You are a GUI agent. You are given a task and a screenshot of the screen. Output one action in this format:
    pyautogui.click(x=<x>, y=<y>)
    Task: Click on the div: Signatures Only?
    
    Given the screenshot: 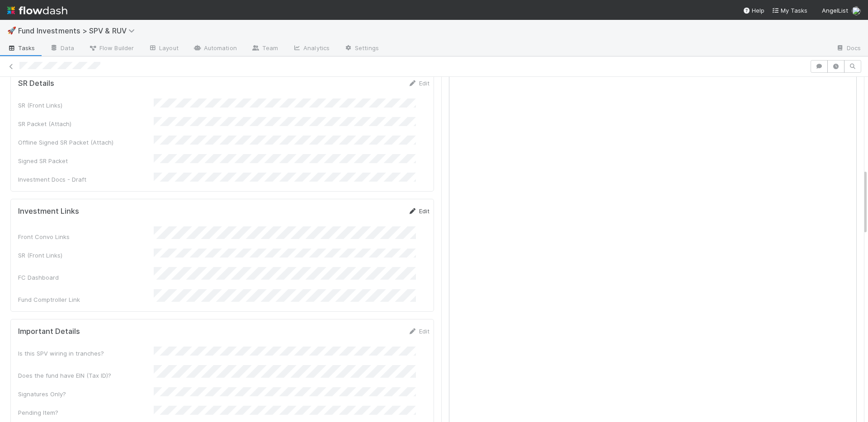 What is the action you would take?
    pyautogui.click(x=86, y=394)
    